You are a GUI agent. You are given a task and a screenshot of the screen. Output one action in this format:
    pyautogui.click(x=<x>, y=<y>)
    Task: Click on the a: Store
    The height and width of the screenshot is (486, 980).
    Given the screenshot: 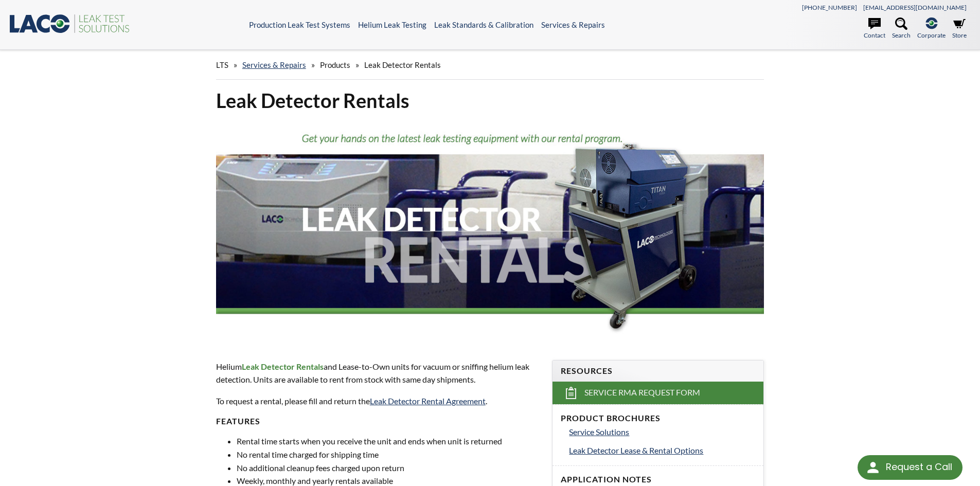 What is the action you would take?
    pyautogui.click(x=959, y=29)
    